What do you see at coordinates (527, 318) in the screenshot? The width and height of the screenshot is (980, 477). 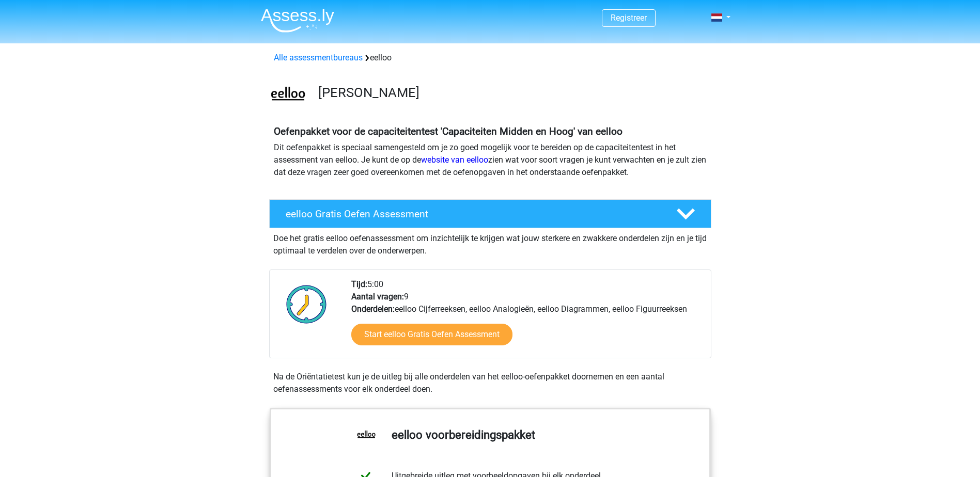 I see `div: 5:00 9 eelloo Cijferreeksen, eelloo Analogieën, eelloo Diagrammen, eelloo Figuurreeksen` at bounding box center [527, 318].